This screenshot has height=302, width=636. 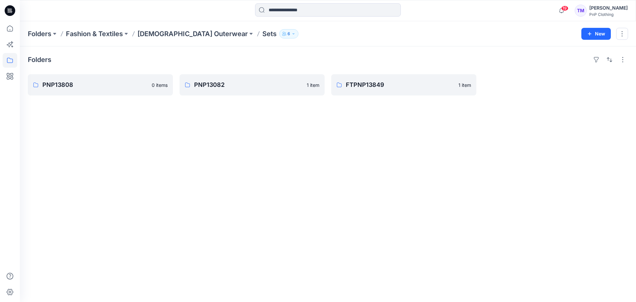 What do you see at coordinates (95, 85) in the screenshot?
I see `p: PNP13808` at bounding box center [95, 85].